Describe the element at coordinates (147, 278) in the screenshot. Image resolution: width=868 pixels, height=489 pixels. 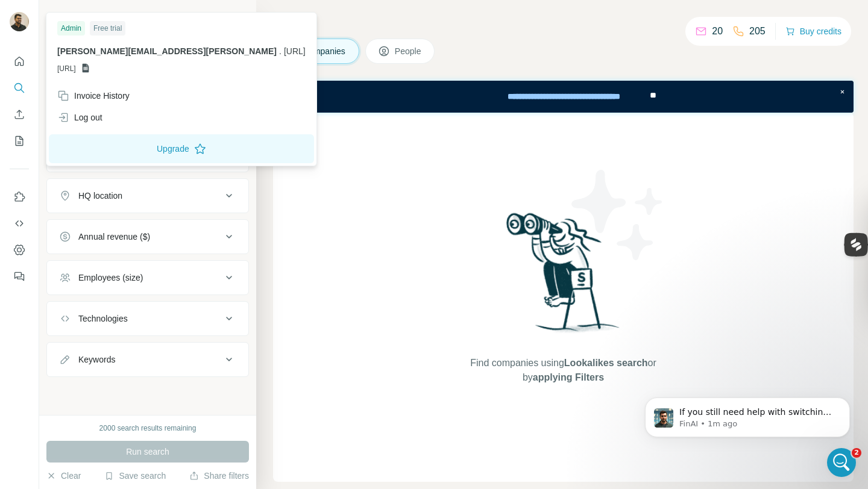
I see `button: Employees (size)` at that location.